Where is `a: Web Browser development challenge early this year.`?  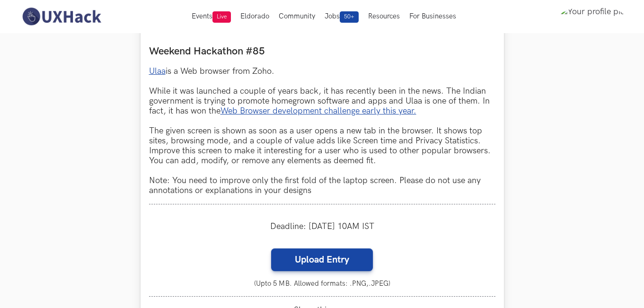 a: Web Browser development challenge early this year. is located at coordinates (318, 111).